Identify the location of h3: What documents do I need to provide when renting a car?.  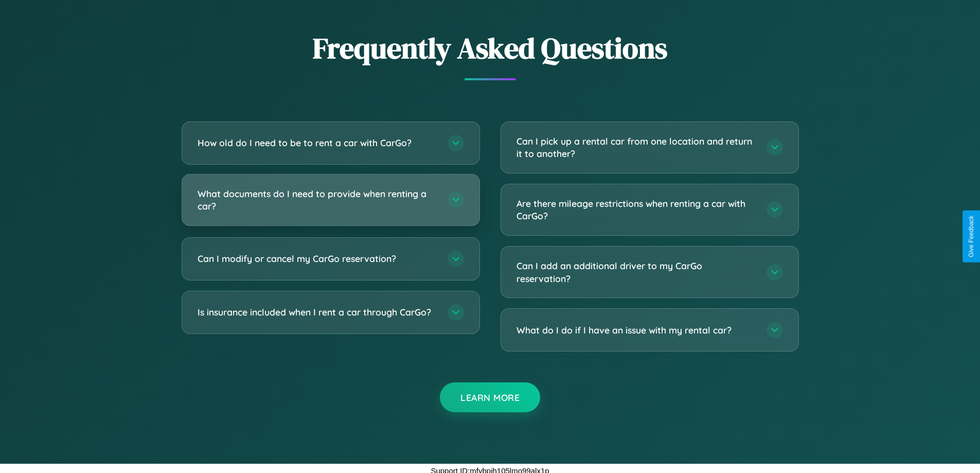
(317, 200).